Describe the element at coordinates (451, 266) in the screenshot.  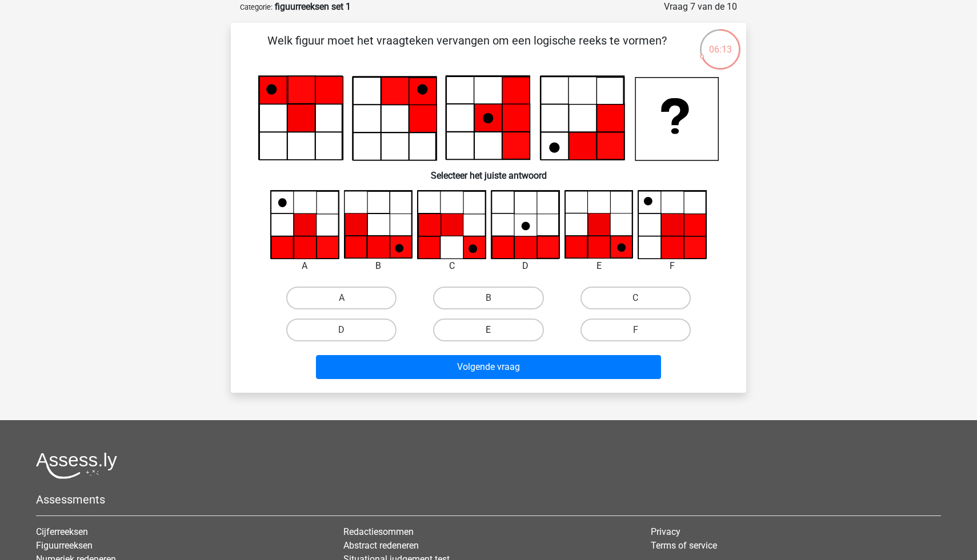
I see `div: C` at that location.